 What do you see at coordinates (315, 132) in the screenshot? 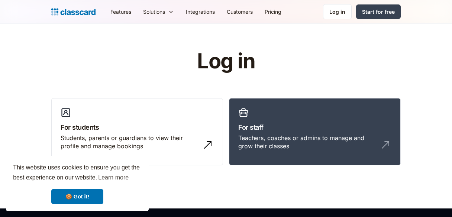
I see `a: For staffTeachers, coaches or admins to manage and grow their classes` at bounding box center [315, 132].